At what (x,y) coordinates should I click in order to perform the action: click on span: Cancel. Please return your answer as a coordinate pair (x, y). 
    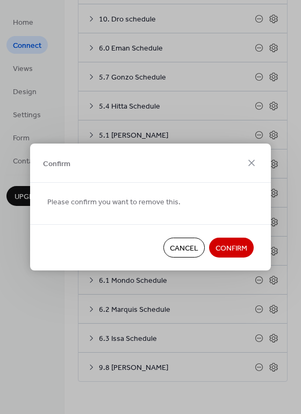
    Looking at the image, I should click on (184, 248).